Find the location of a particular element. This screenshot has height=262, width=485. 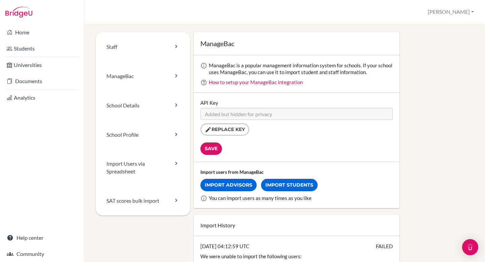

div: You can import users as many times as you like is located at coordinates (301, 198).